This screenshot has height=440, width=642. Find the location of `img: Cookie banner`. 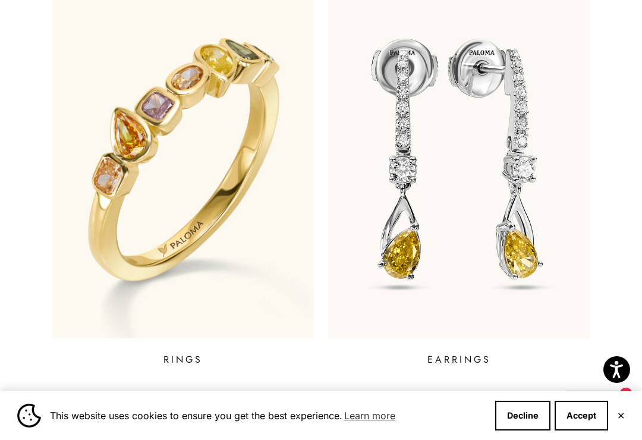

img: Cookie banner is located at coordinates (29, 416).